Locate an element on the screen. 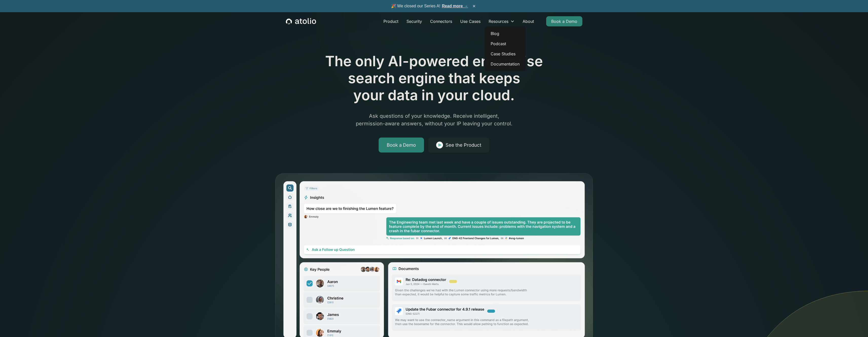 Image resolution: width=868 pixels, height=337 pixels. a: Connectors is located at coordinates (441, 21).